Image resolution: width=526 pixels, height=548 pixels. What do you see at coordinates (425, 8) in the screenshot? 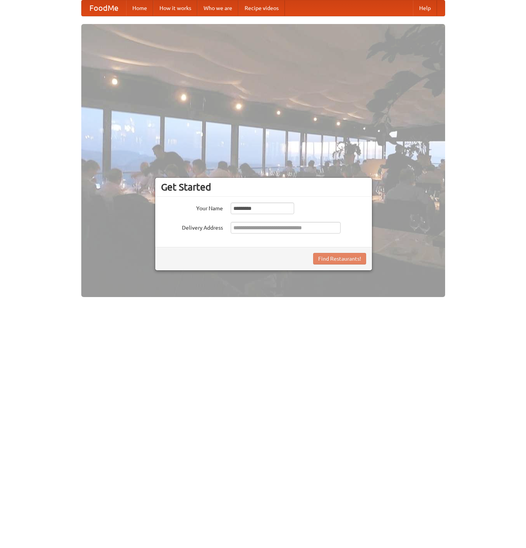
I see `a: Help` at bounding box center [425, 8].